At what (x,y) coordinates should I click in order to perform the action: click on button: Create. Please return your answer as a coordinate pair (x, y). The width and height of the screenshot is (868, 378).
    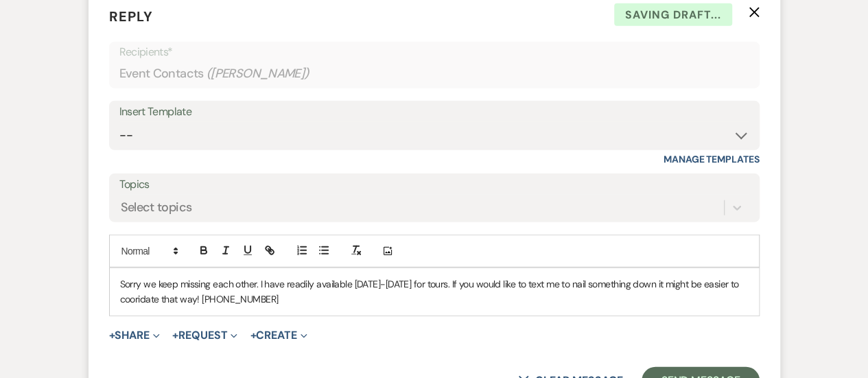
    Looking at the image, I should click on (278, 336).